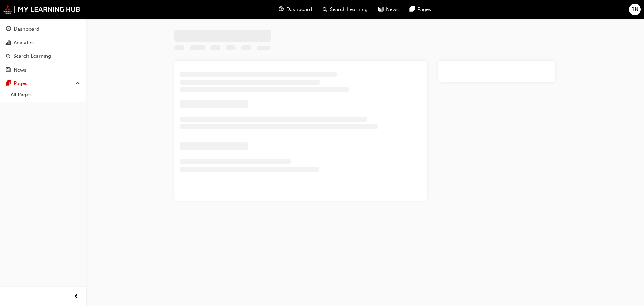 The image size is (644, 306). What do you see at coordinates (32, 56) in the screenshot?
I see `div: Search Learning` at bounding box center [32, 56].